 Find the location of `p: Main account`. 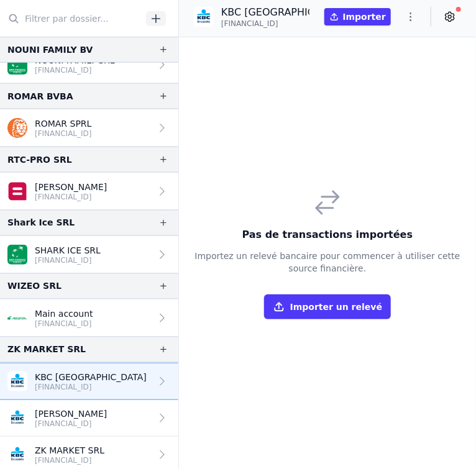

p: Main account is located at coordinates (64, 314).